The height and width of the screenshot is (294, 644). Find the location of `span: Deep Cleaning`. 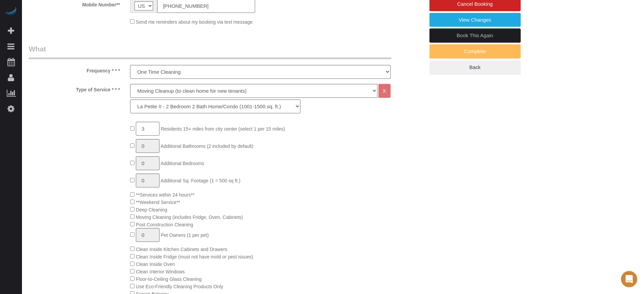

span: Deep Cleaning is located at coordinates (151, 210).